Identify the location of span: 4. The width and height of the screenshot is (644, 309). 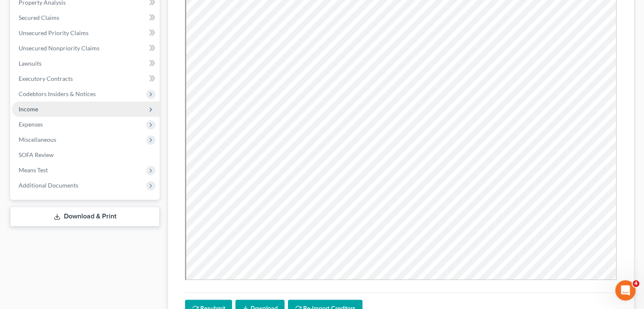
(636, 284).